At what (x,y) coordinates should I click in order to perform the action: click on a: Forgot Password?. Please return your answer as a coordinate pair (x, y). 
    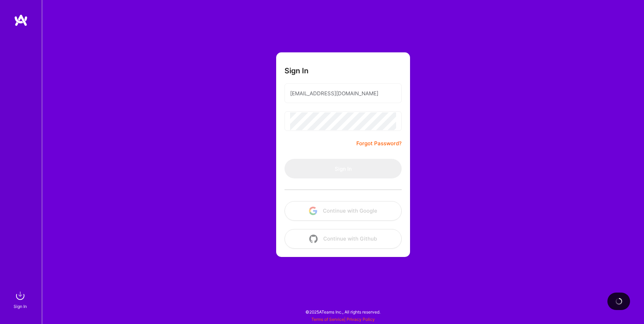
    Looking at the image, I should click on (379, 143).